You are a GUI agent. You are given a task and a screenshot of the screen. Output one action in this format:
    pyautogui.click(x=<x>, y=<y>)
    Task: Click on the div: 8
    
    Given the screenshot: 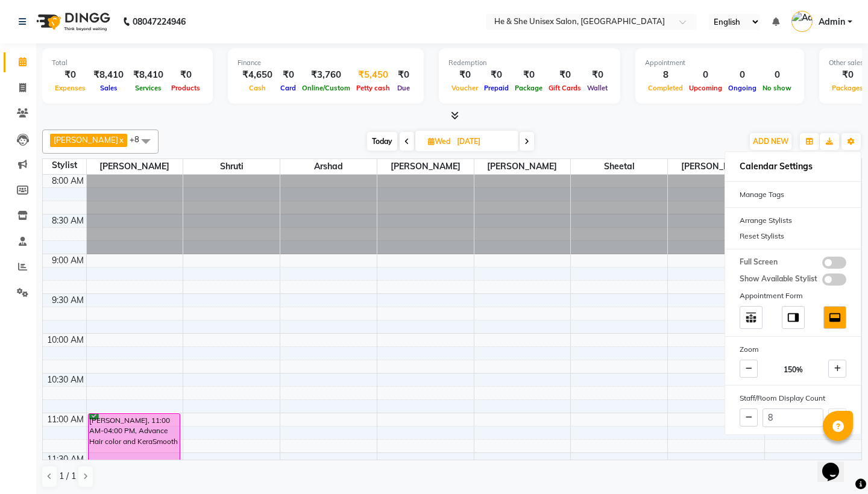 What is the action you would take?
    pyautogui.click(x=665, y=74)
    